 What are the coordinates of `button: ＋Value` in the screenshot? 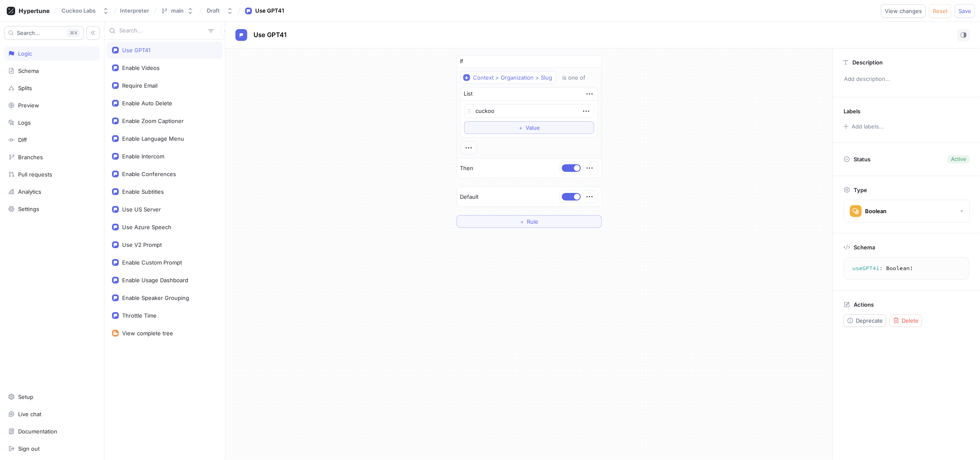 It's located at (529, 128).